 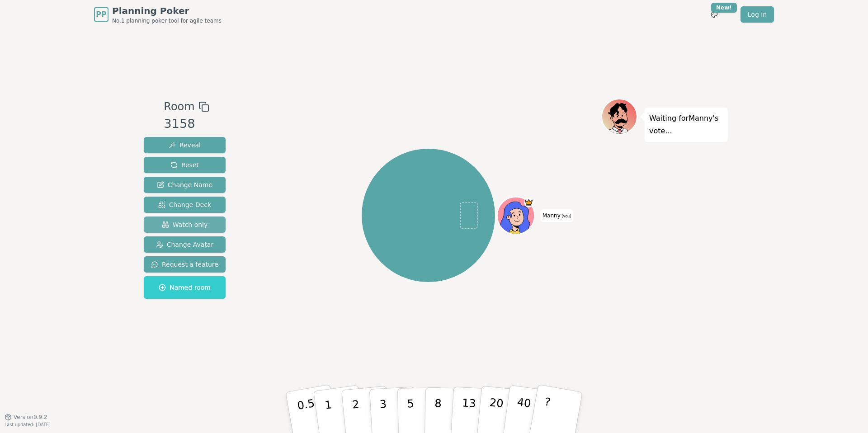 What do you see at coordinates (185, 145) in the screenshot?
I see `button: Reveal` at bounding box center [185, 145].